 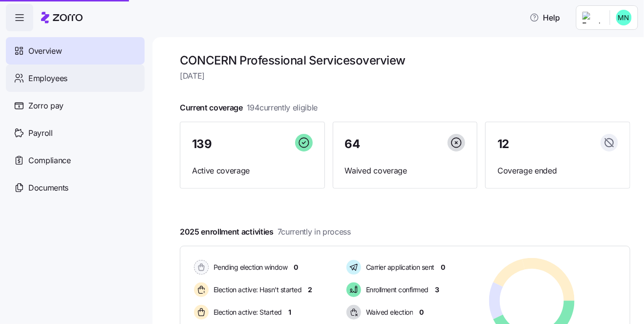 I want to click on span: Coverage ended, so click(x=557, y=171).